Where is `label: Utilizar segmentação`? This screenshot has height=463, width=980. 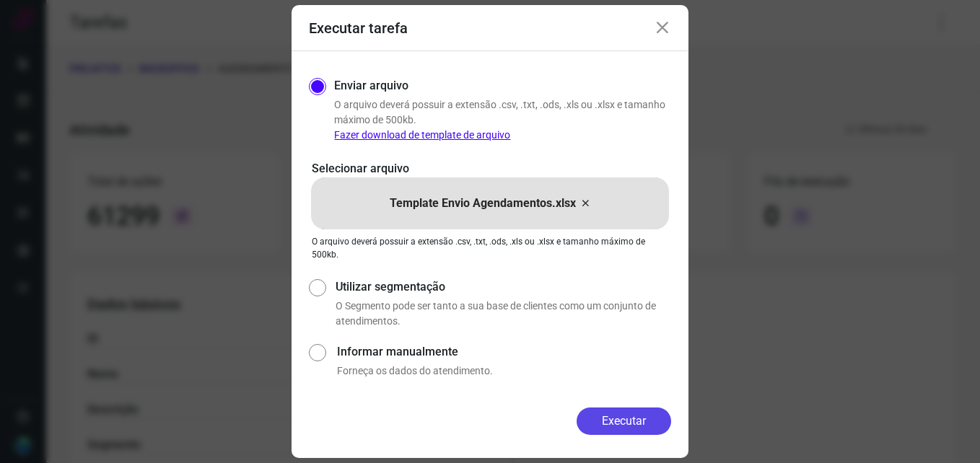
label: Utilizar segmentação is located at coordinates (503, 287).